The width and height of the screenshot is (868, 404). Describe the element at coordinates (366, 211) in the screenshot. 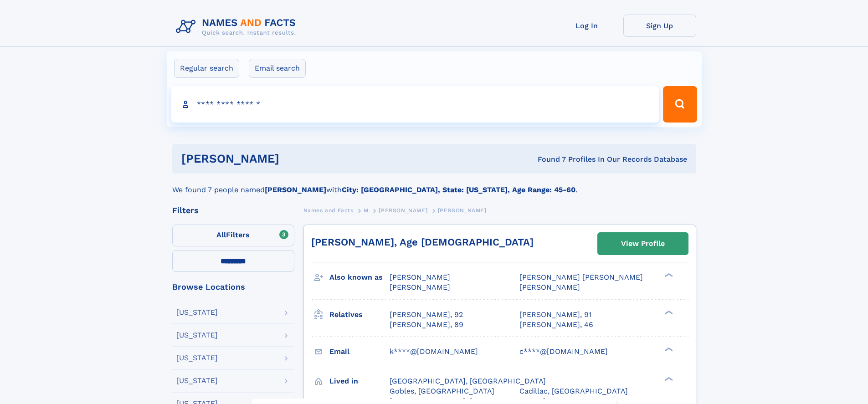

I see `span: M` at that location.